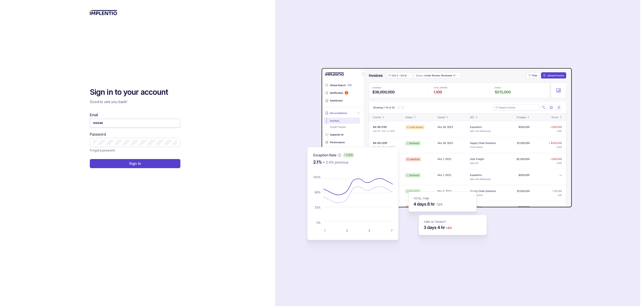 The height and width of the screenshot is (306, 644). I want to click on label: Email, so click(94, 115).